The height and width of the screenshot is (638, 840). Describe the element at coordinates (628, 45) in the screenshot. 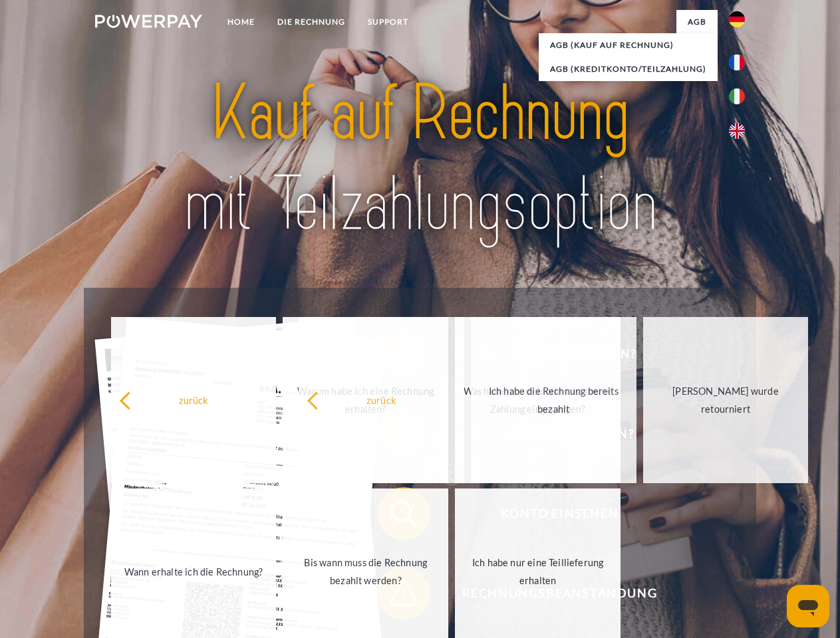

I see `a: AGB (Kauf auf Rechnung)` at that location.